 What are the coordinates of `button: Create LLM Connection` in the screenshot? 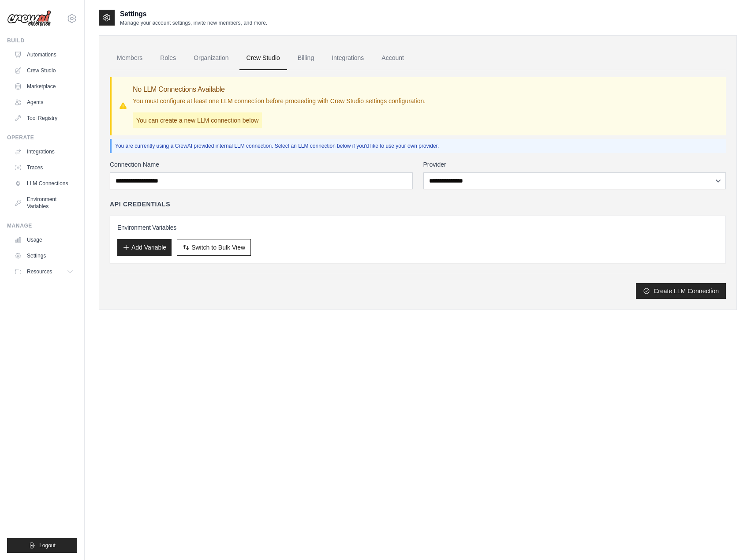 It's located at (681, 291).